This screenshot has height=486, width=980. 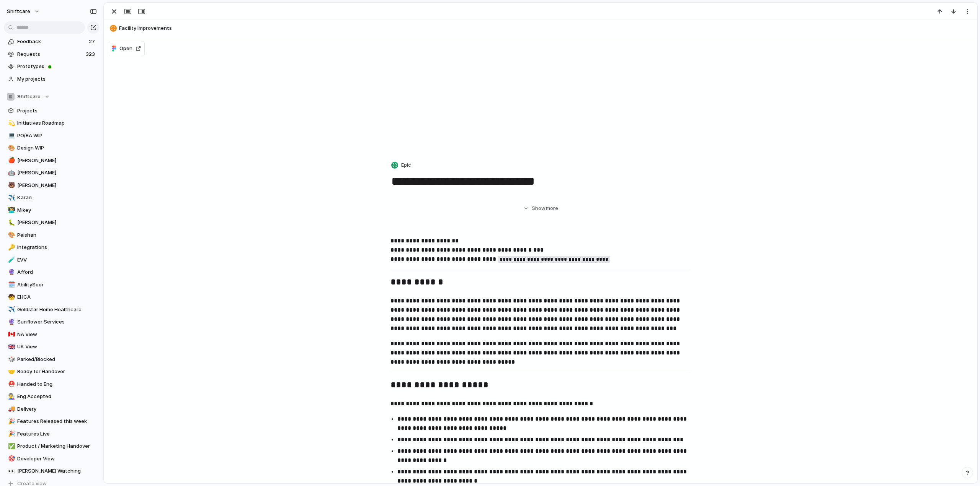 I want to click on a: 🗓️AbilitySeer, so click(x=51, y=285).